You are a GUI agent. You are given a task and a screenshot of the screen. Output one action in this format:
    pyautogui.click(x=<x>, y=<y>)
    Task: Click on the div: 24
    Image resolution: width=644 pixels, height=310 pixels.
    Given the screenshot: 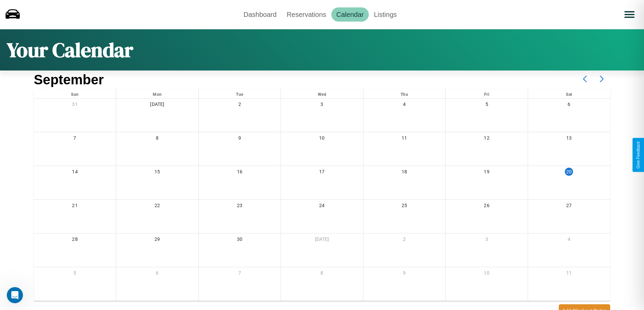 What is the action you would take?
    pyautogui.click(x=322, y=207)
    